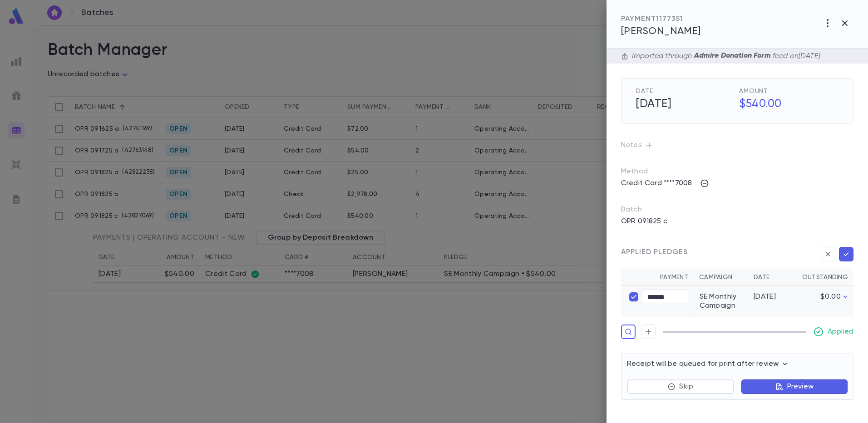  Describe the element at coordinates (823, 301) in the screenshot. I see `td: $0.00` at that location.